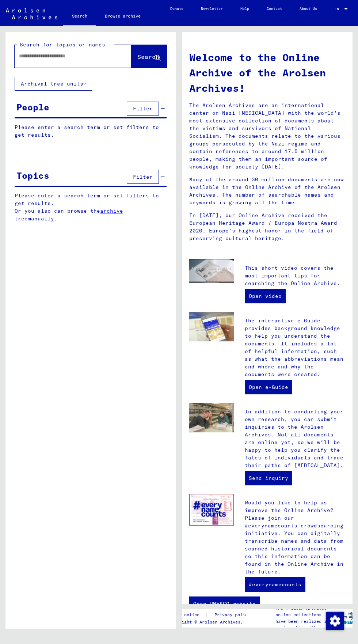 This screenshot has height=644, width=358. I want to click on div: Topics, so click(33, 176).